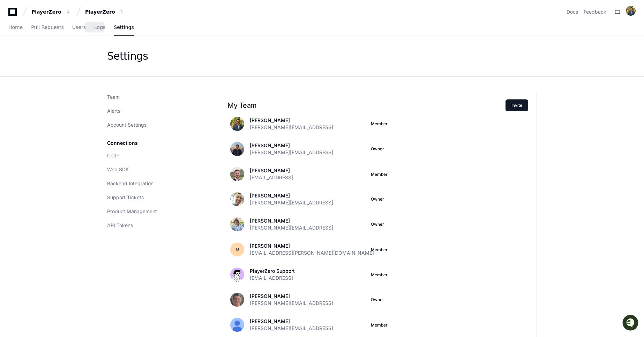 This screenshot has width=644, height=337. What do you see at coordinates (15, 27) in the screenshot?
I see `span: Home` at bounding box center [15, 27].